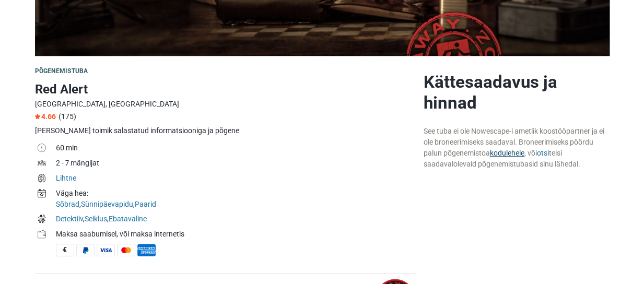 The height and width of the screenshot is (284, 644). What do you see at coordinates (85, 250) in the screenshot?
I see `span: PayPal` at bounding box center [85, 250].